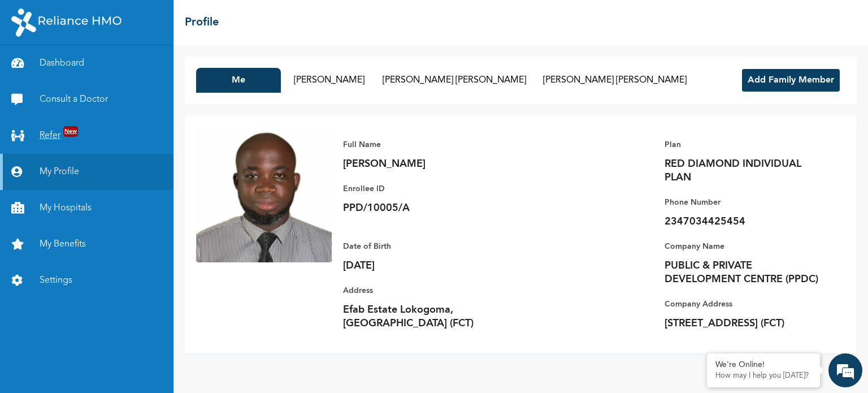 The image size is (868, 393). What do you see at coordinates (238, 80) in the screenshot?
I see `button: Me` at bounding box center [238, 80].